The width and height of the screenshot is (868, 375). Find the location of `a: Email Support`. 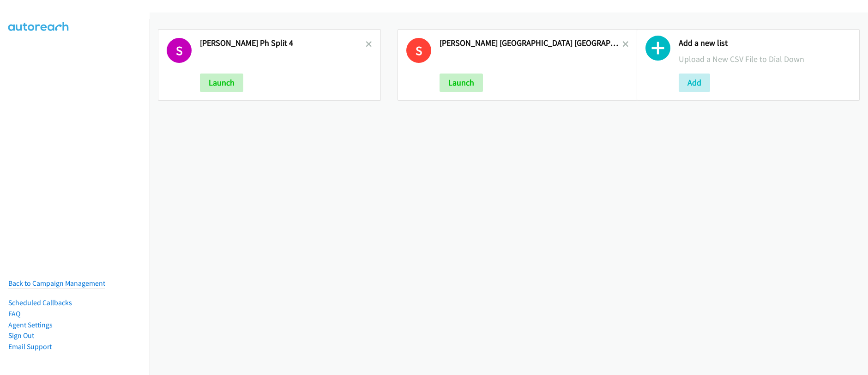

a: Email Support is located at coordinates (30, 346).